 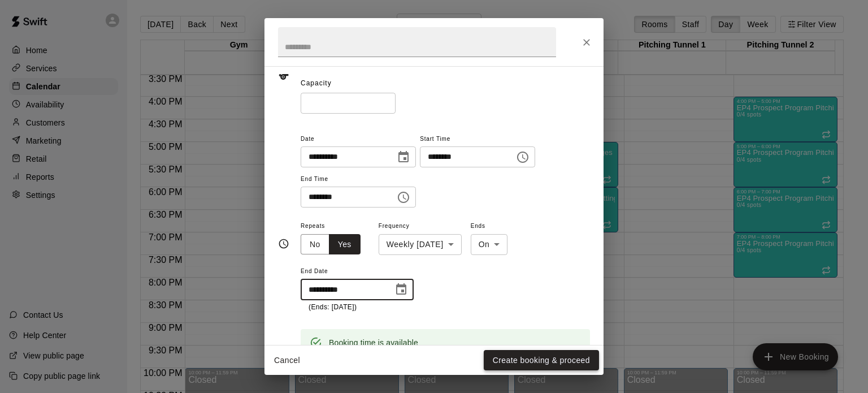 I want to click on span: Repeats, so click(x=335, y=226).